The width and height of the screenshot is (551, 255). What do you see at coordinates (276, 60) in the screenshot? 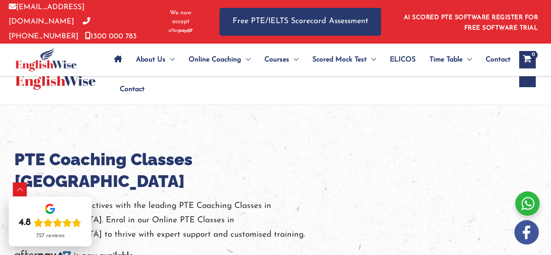
I see `span: Courses` at bounding box center [276, 60].